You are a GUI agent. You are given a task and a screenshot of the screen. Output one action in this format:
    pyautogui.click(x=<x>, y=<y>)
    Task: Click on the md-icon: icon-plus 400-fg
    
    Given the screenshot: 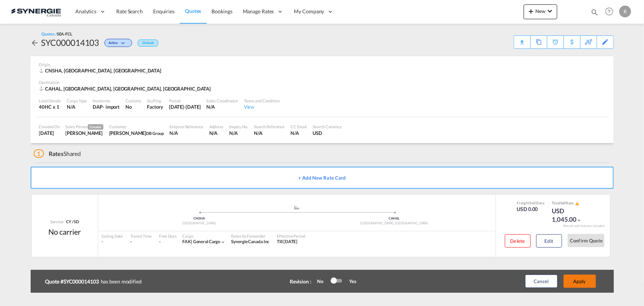 What is the action you would take?
    pyautogui.click(x=531, y=11)
    